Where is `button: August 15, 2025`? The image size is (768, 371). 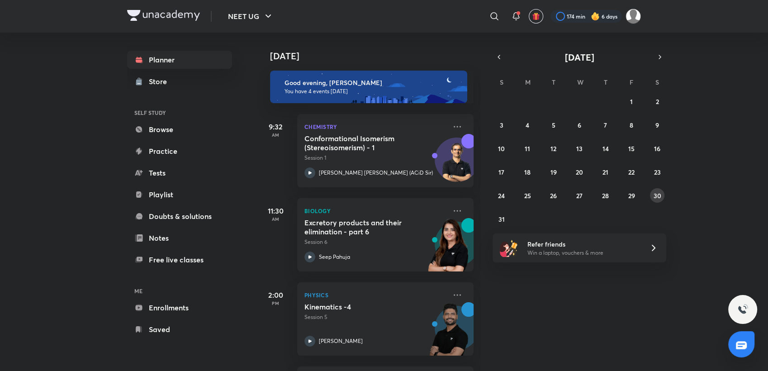 button: August 15, 2025 is located at coordinates (632, 148).